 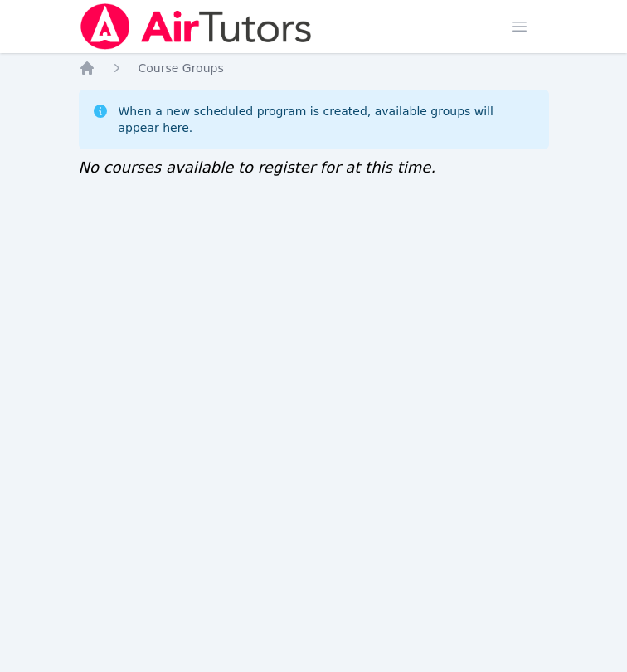 What do you see at coordinates (257, 167) in the screenshot?
I see `span: No courses available to register for at this time.` at bounding box center [257, 167].